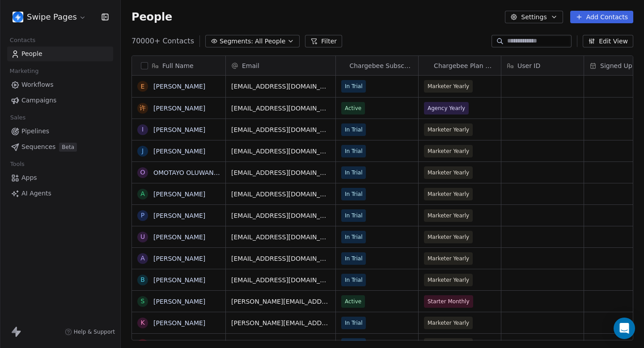 This screenshot has width=644, height=348. Describe the element at coordinates (60, 54) in the screenshot. I see `a: People` at that location.